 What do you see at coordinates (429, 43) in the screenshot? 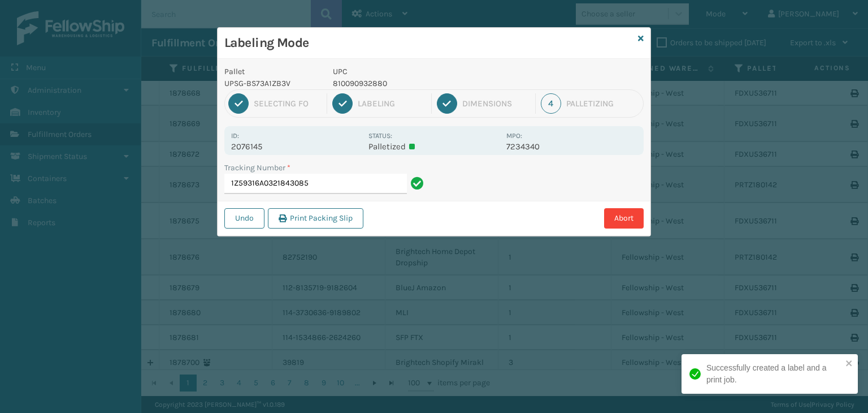
I see `h3: Labeling Mode` at bounding box center [429, 43].